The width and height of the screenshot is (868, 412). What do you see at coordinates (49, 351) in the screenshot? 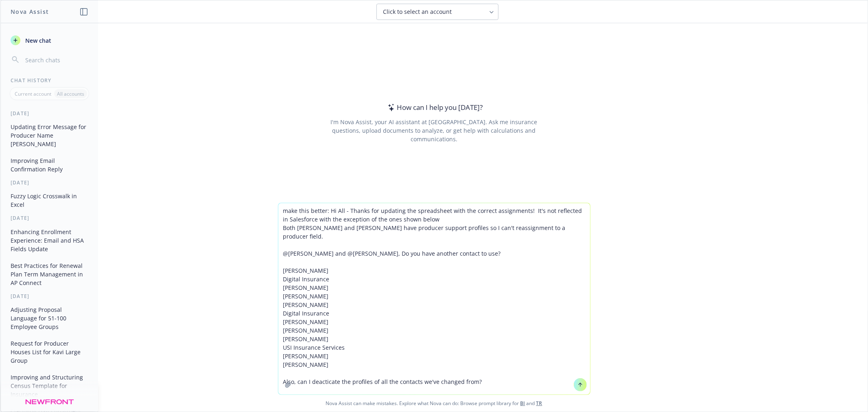
I see `button: Request for Producer Houses List for Kavi Large Group` at bounding box center [49, 351].